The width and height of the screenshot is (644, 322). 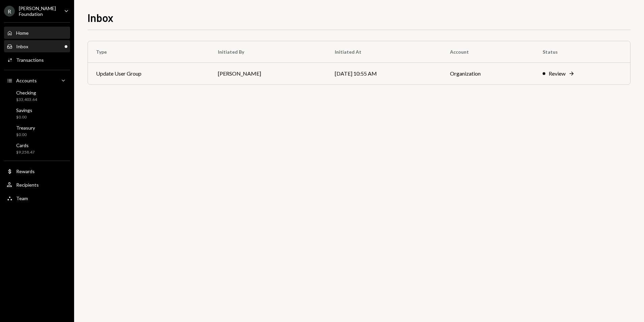 What do you see at coordinates (27, 185) in the screenshot?
I see `div: Recipients` at bounding box center [27, 185].